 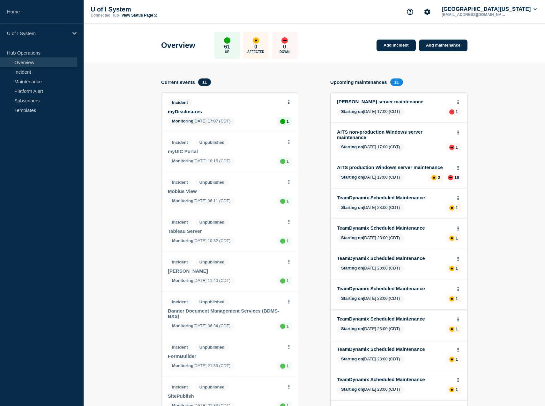 I want to click on button: Support, so click(x=410, y=12).